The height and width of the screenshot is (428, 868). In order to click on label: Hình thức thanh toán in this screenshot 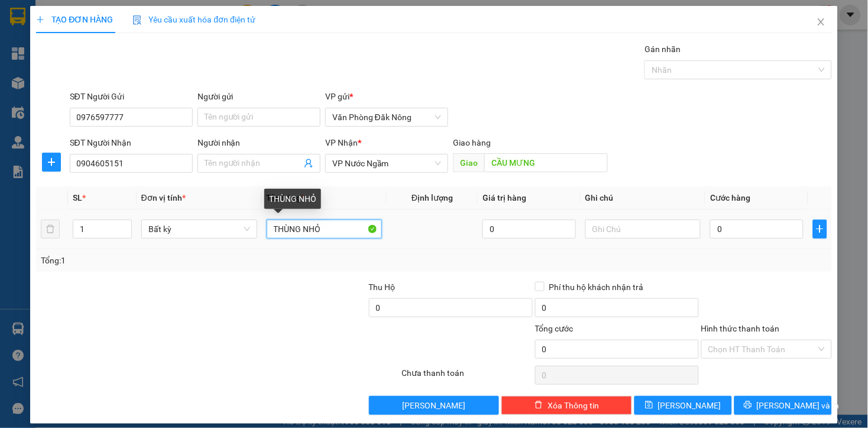, I will do `click(740, 329)`.